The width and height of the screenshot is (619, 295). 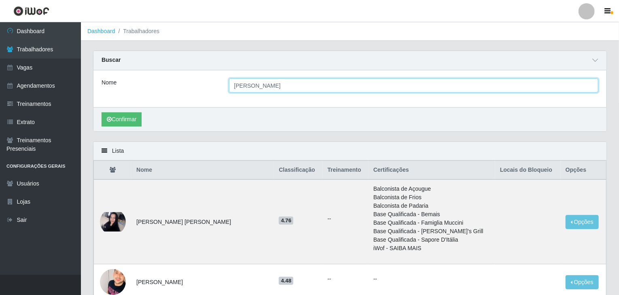 I want to click on th: Opções, so click(x=583, y=170).